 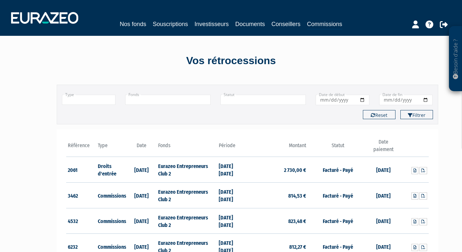 I want to click on a: Conseillers, so click(x=286, y=24).